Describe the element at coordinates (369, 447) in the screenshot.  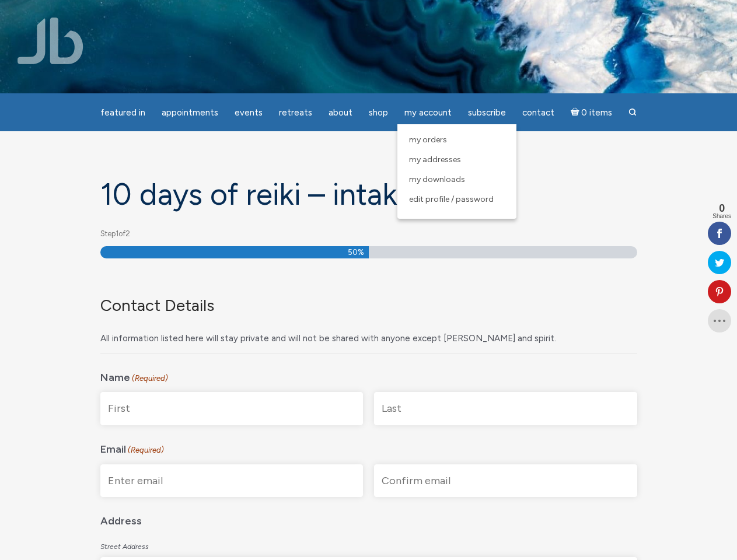
I see `legend: Email` at that location.